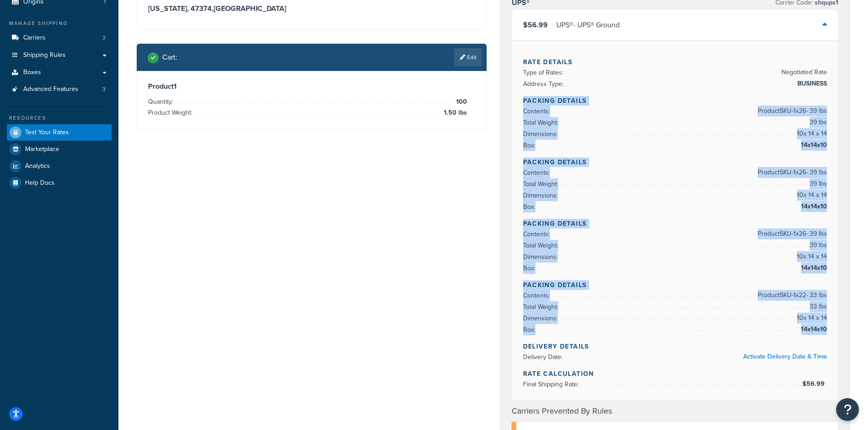 The width and height of the screenshot is (868, 430). What do you see at coordinates (59, 72) in the screenshot?
I see `a: Boxes` at bounding box center [59, 72].